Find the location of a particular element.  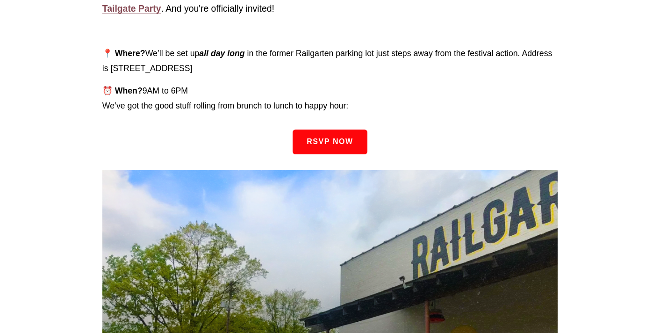

strong: 📍 Where? is located at coordinates (124, 53).